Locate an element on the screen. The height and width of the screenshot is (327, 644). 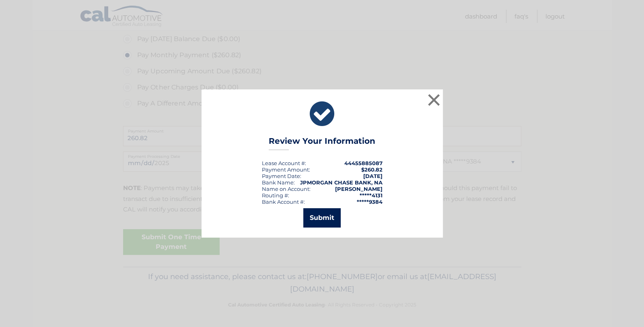
div: Name on Account: is located at coordinates (286, 189).